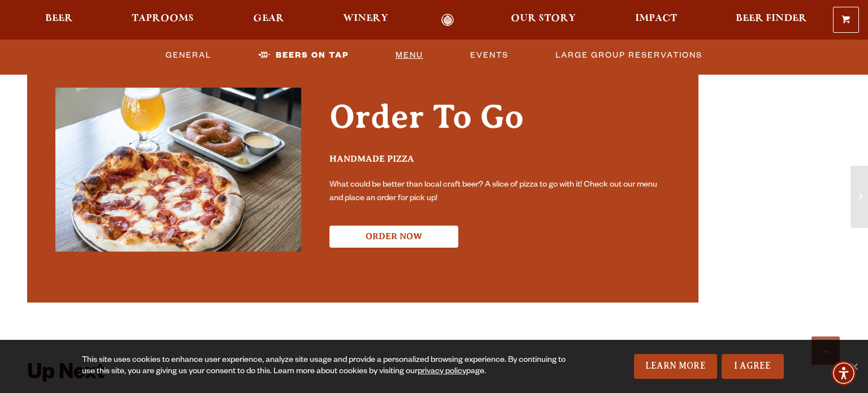 The width and height of the screenshot is (868, 393). Describe the element at coordinates (543, 19) in the screenshot. I see `a: Our Story` at that location.